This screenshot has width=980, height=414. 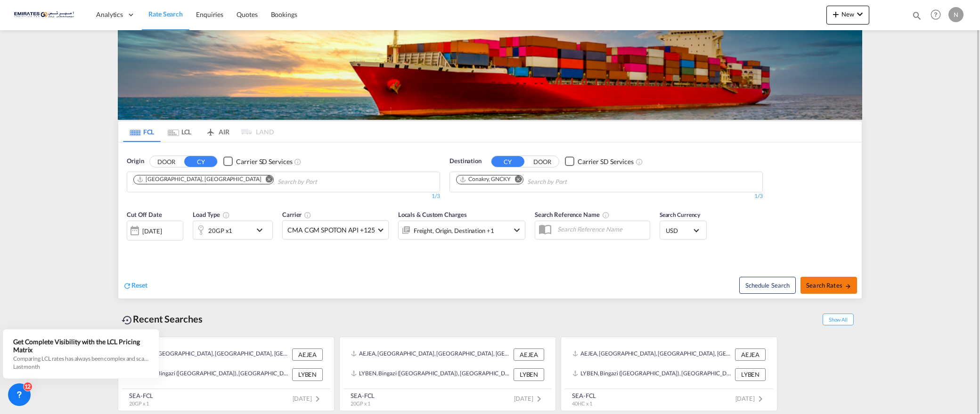 What do you see at coordinates (916, 15) in the screenshot?
I see `md-icon: icon-magnify` at bounding box center [916, 15].